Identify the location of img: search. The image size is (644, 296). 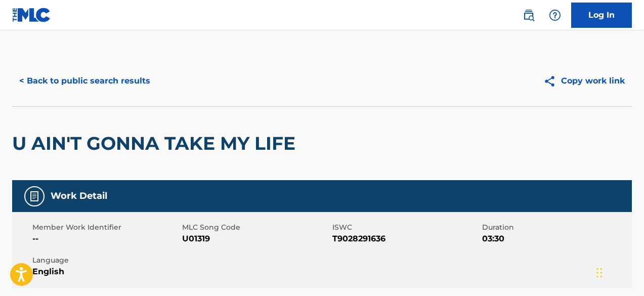
(529, 15).